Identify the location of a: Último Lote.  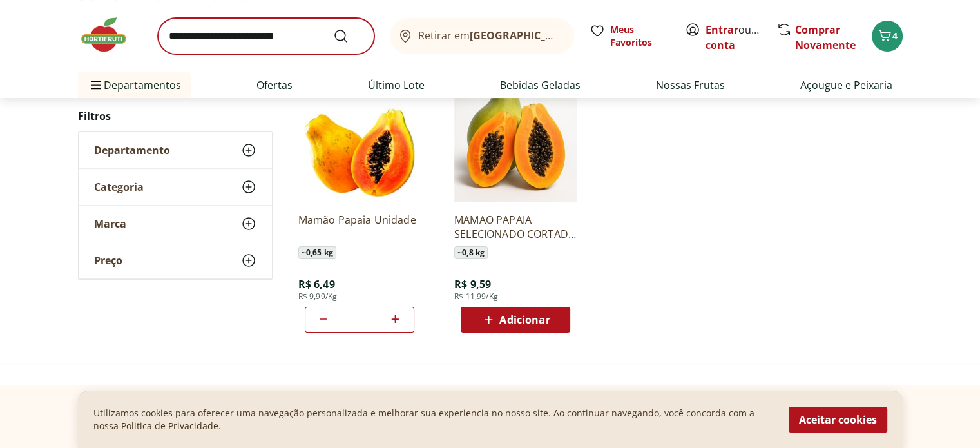
(396, 85).